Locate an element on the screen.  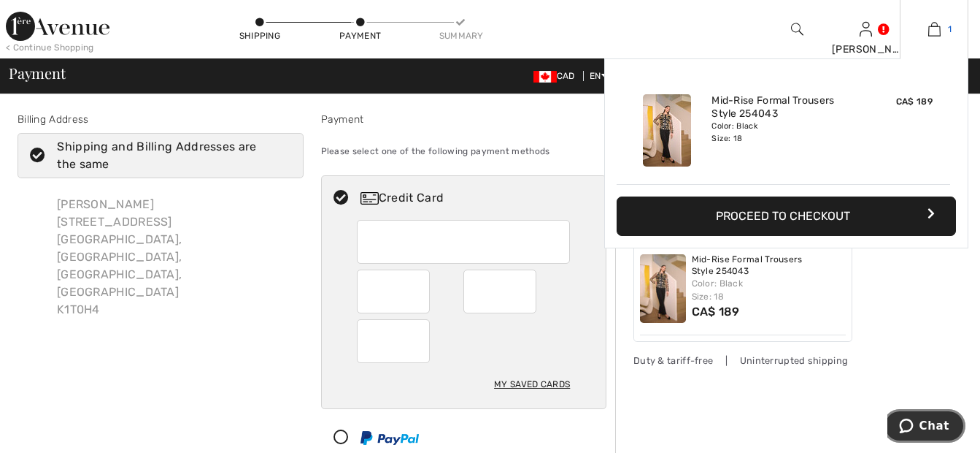
div: Shipping and Billing Addresses are the same is located at coordinates (169, 155).